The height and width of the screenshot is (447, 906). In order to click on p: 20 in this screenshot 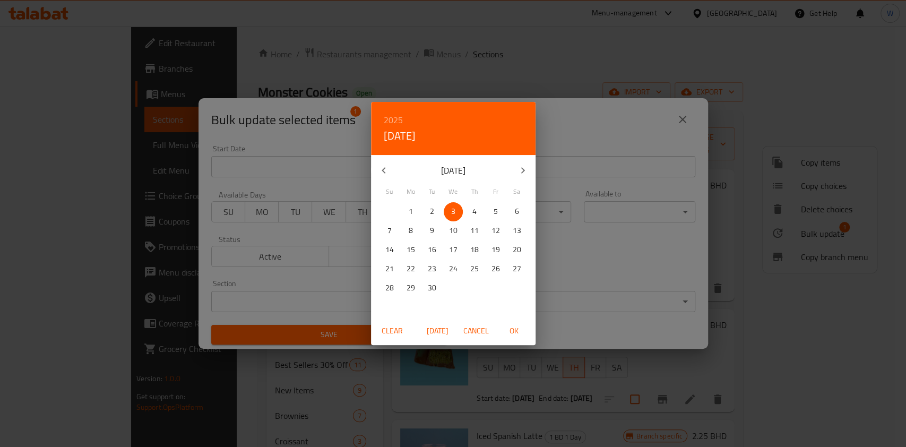, I will do `click(517, 249)`.